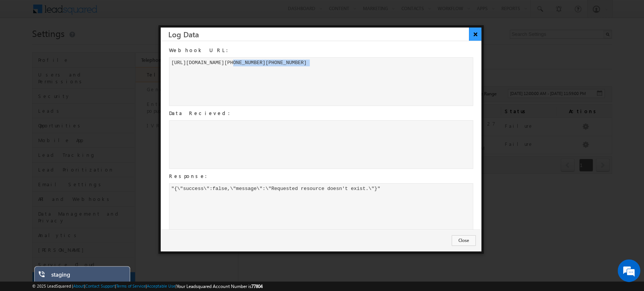  What do you see at coordinates (22, 45) in the screenshot?
I see `img: d_60004797649_company_0_60004797649` at bounding box center [22, 45].